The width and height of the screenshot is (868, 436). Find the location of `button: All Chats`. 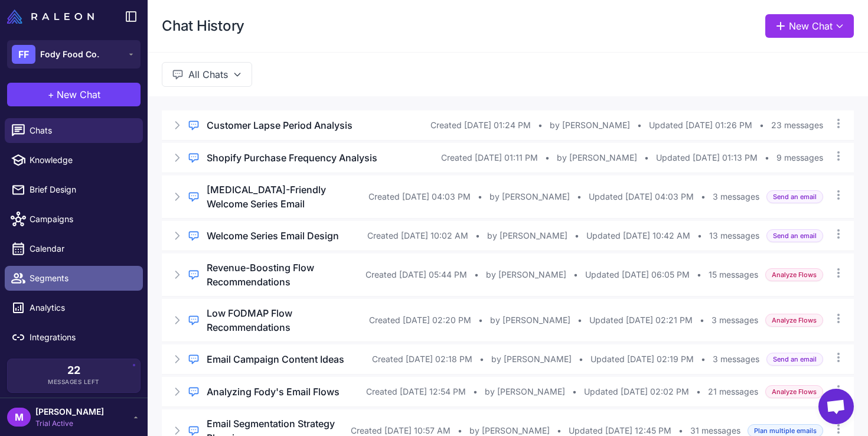

button: All Chats is located at coordinates (207, 75).